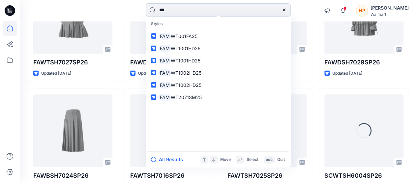 Image resolution: width=417 pixels, height=182 pixels. I want to click on p: FAWDSH7029SP26, so click(364, 62).